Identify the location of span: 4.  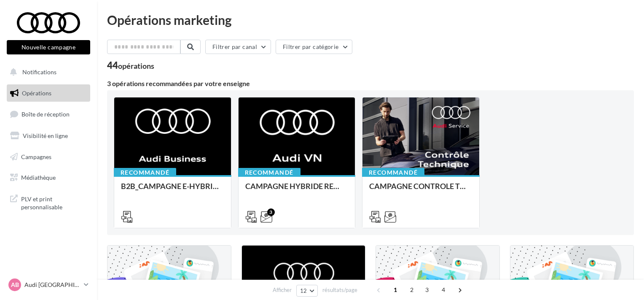
(443, 290).